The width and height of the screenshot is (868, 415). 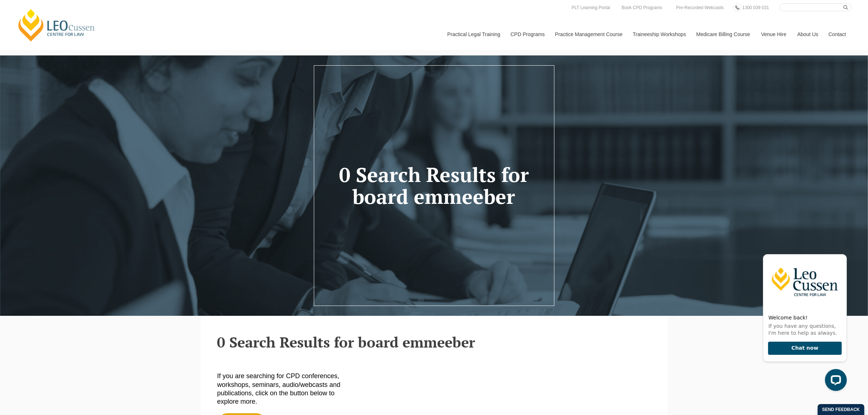 I want to click on a: Practice Management Course, so click(x=589, y=34).